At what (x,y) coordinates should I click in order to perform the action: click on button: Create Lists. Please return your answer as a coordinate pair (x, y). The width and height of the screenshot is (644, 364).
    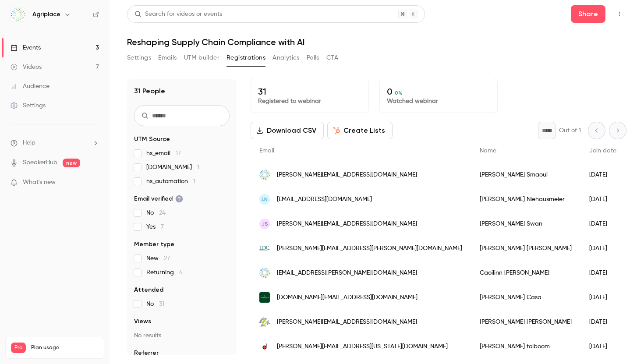
    Looking at the image, I should click on (359, 130).